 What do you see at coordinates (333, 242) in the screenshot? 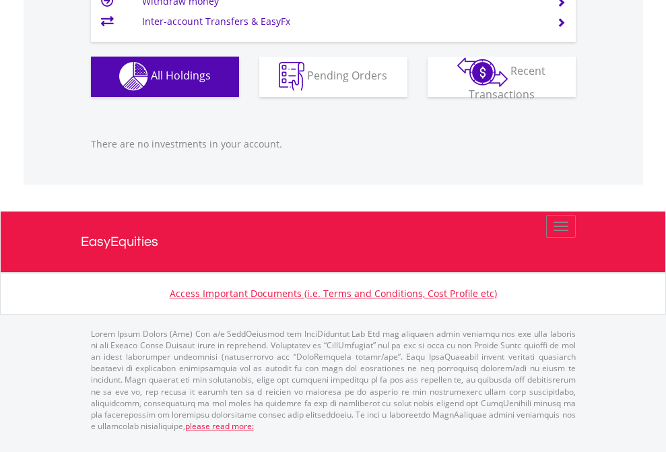
I see `a: EasyEquities` at bounding box center [333, 242].